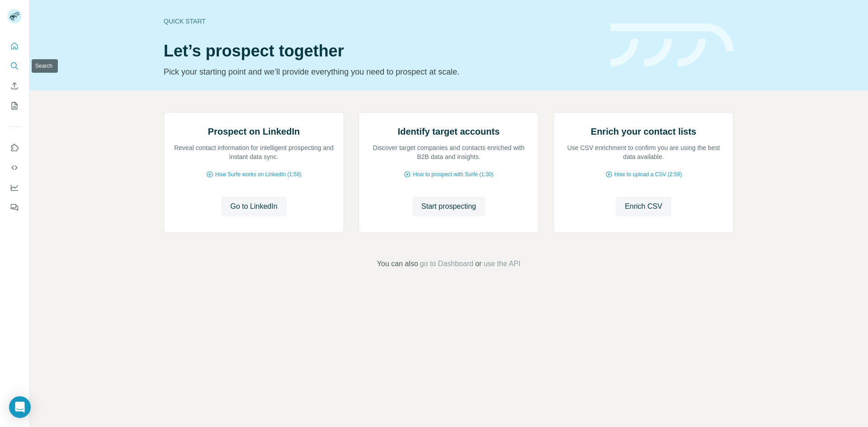 The height and width of the screenshot is (427, 868). I want to click on span: You can also, so click(397, 264).